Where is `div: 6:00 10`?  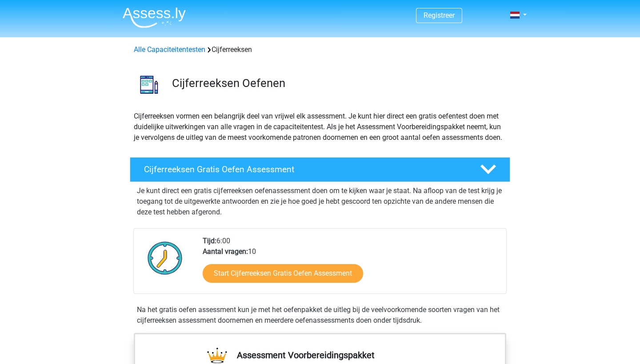 div: 6:00 10 is located at coordinates (351, 265).